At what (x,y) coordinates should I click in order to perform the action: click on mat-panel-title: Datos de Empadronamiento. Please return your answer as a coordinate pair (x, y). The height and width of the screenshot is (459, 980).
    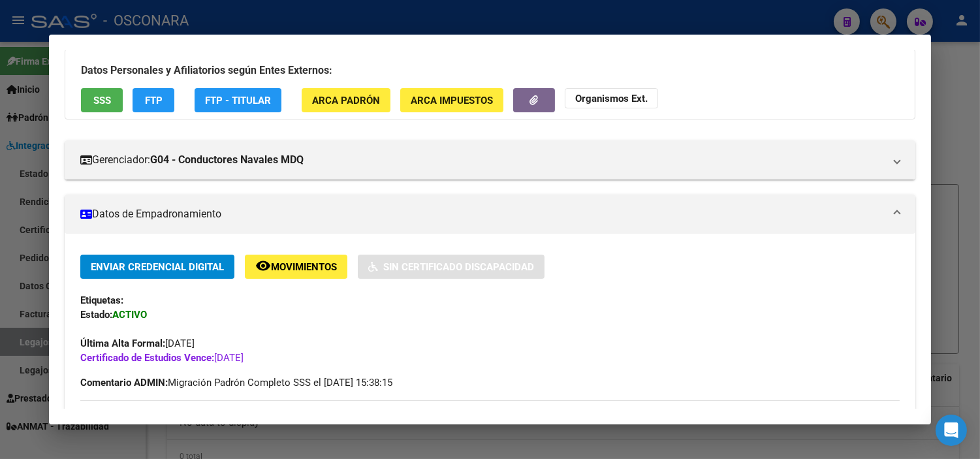
    Looking at the image, I should click on (482, 214).